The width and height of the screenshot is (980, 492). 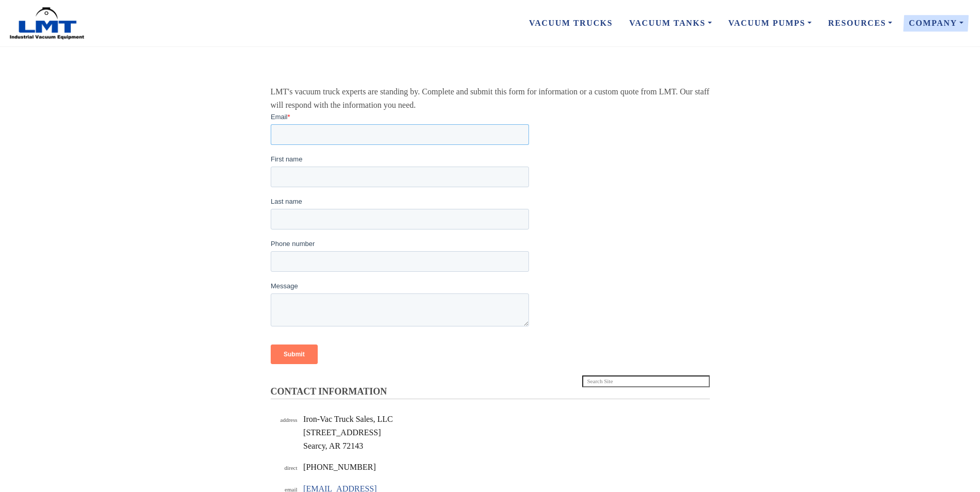 I want to click on a: Resources, so click(x=860, y=24).